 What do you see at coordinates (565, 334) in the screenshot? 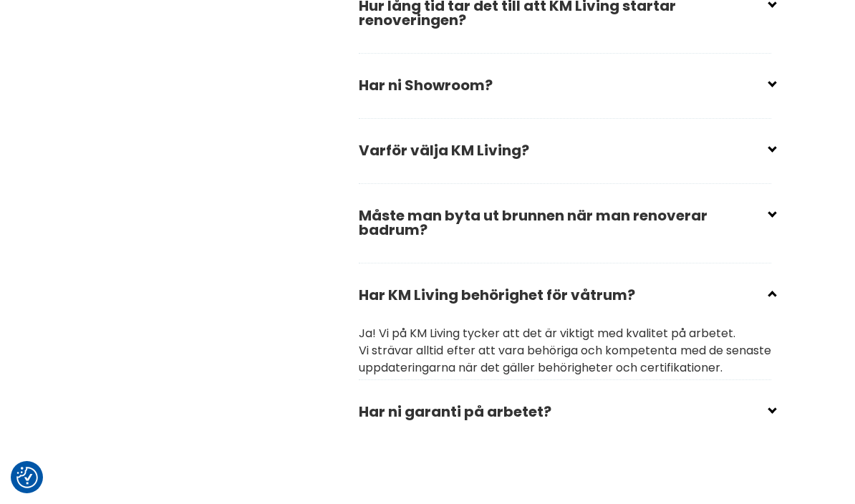
I see `p: Ja! Vi på KM Living tycker att det är viktigt med kvalitet på arbetet.` at bounding box center [565, 334].